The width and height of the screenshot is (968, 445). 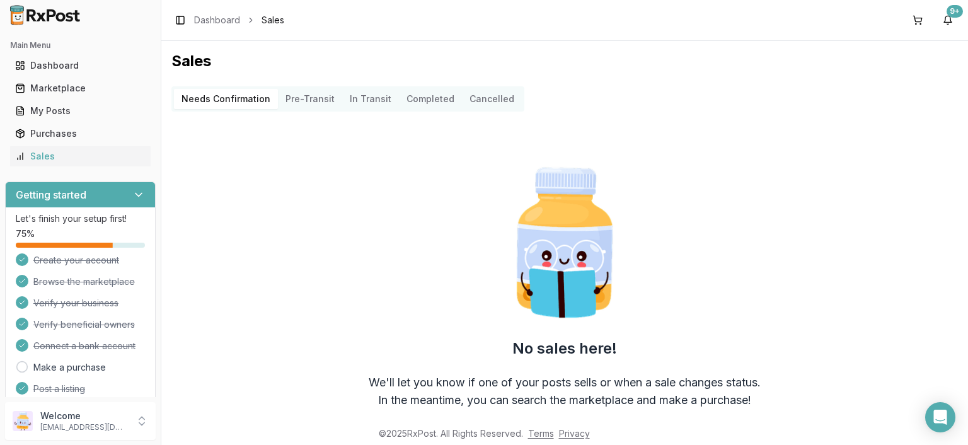 What do you see at coordinates (76, 260) in the screenshot?
I see `span: Create your account` at bounding box center [76, 260].